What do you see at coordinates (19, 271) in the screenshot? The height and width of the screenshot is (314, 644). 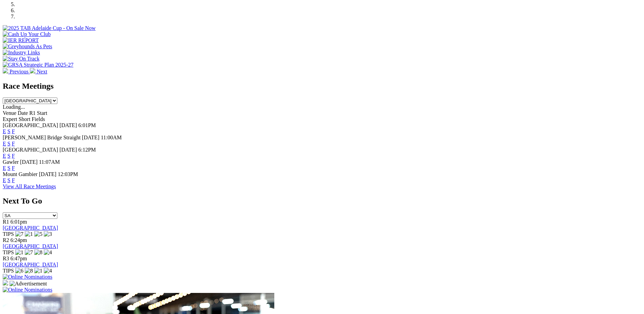 I see `img: 6` at bounding box center [19, 271].